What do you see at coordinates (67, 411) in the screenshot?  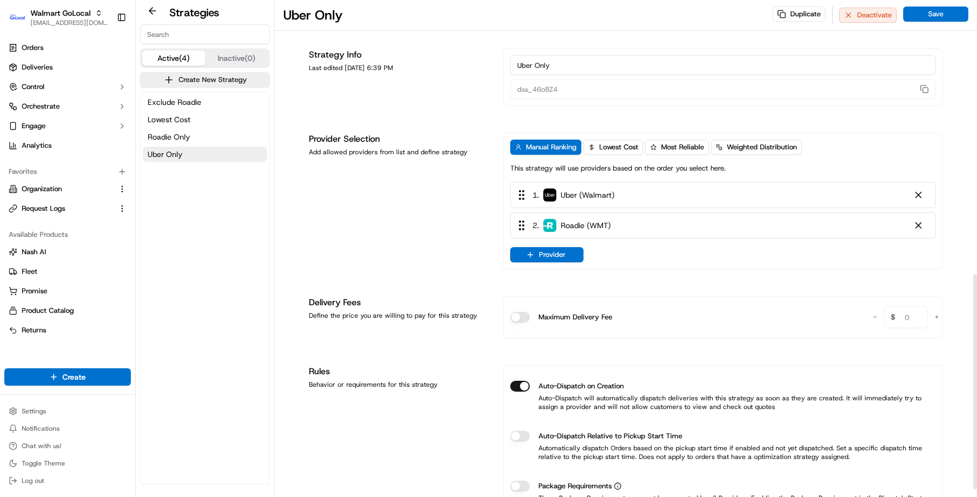 I see `button: Settings` at bounding box center [67, 411].